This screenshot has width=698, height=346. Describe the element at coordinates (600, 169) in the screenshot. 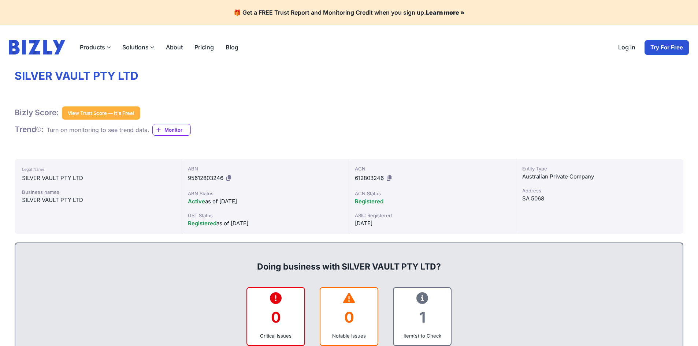

I see `div: Entity Type` at that location.